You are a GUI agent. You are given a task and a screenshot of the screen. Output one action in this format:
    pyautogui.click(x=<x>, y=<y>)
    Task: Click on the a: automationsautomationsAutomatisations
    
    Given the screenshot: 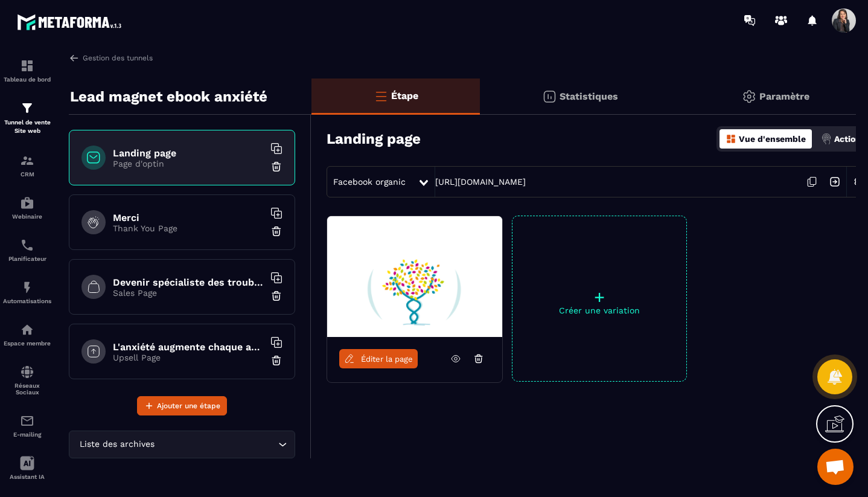 What is the action you would take?
    pyautogui.click(x=27, y=293)
    